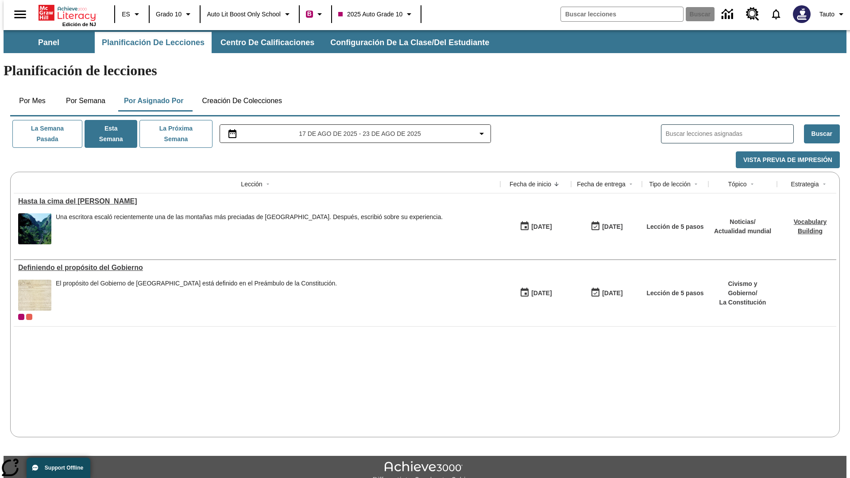 This screenshot has width=850, height=478. I want to click on div: Lección, so click(251, 184).